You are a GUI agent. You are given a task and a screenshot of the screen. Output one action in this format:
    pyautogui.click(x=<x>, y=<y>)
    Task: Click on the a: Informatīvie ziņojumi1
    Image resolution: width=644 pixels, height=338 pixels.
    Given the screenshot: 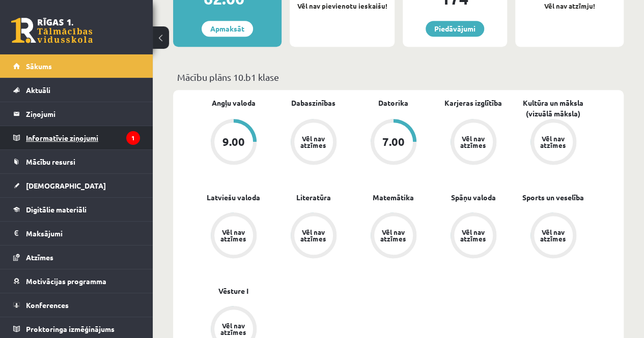 What is the action you would take?
    pyautogui.click(x=76, y=138)
    